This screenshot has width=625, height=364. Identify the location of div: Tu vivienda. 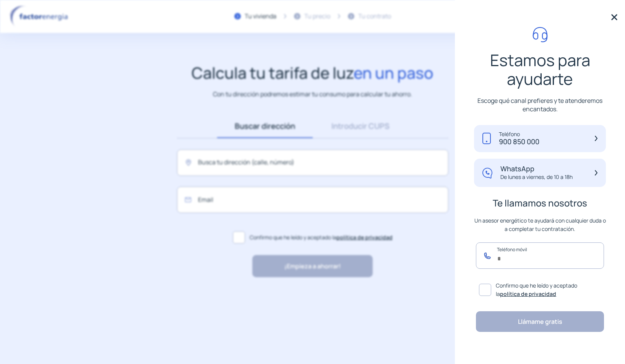
(261, 16).